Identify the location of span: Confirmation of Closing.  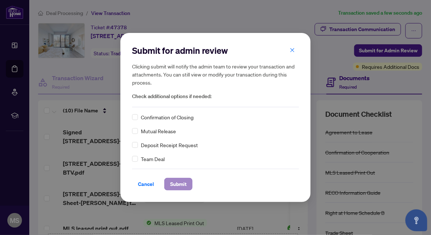
(167, 117).